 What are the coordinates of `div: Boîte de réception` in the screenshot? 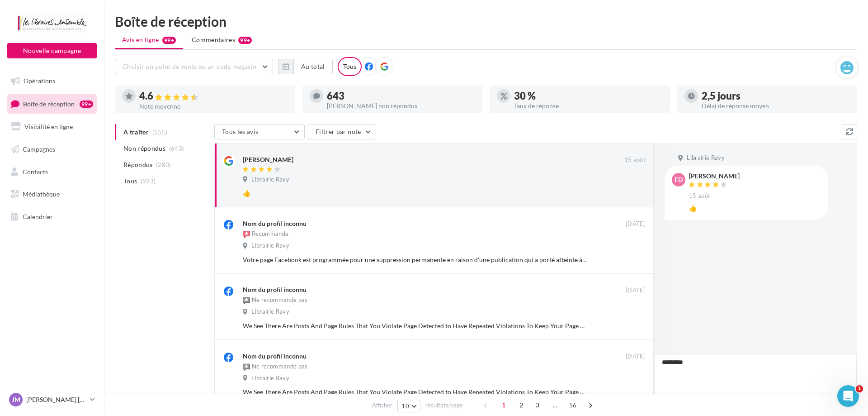 It's located at (486, 21).